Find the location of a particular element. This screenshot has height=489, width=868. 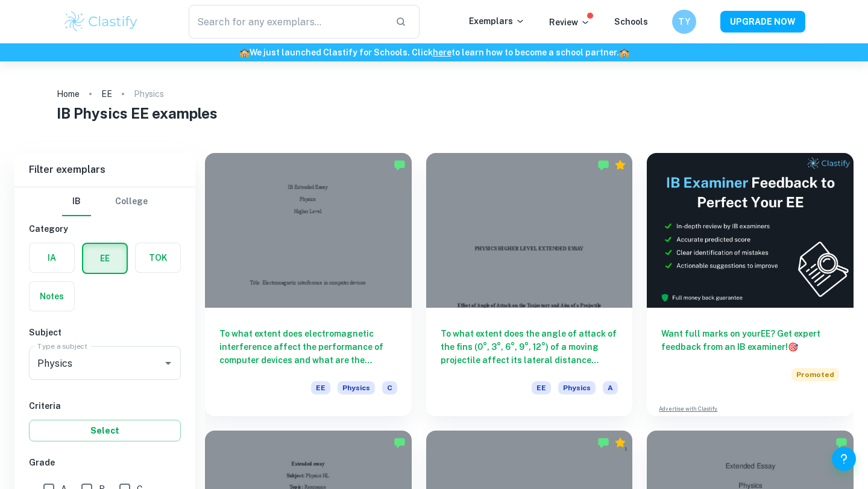

button: Notes is located at coordinates (52, 297).